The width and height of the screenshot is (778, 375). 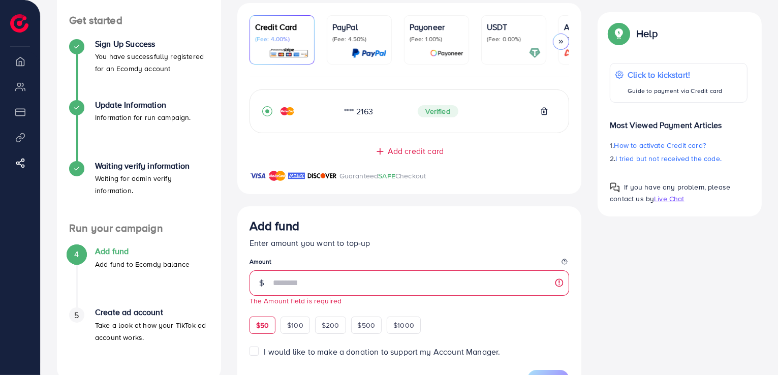 What do you see at coordinates (514, 39) in the screenshot?
I see `p: (Fee: 0.00%)` at bounding box center [514, 39].